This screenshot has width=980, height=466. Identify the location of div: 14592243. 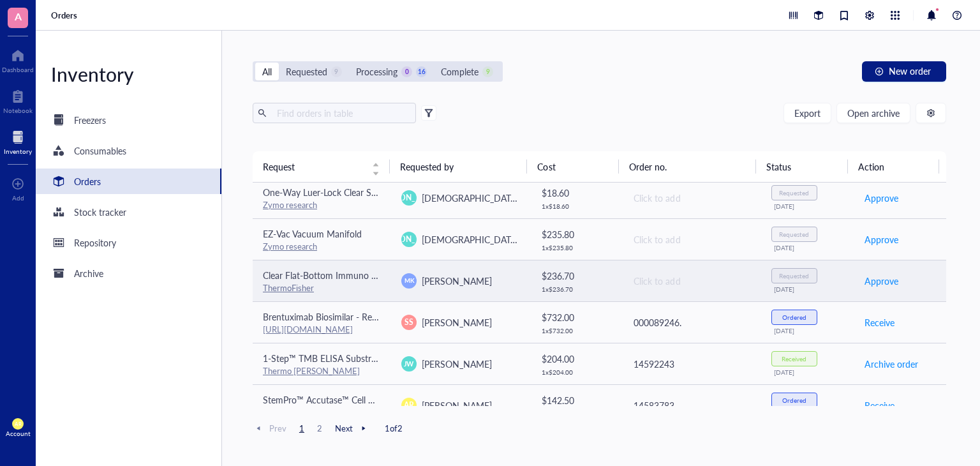
(692, 364).